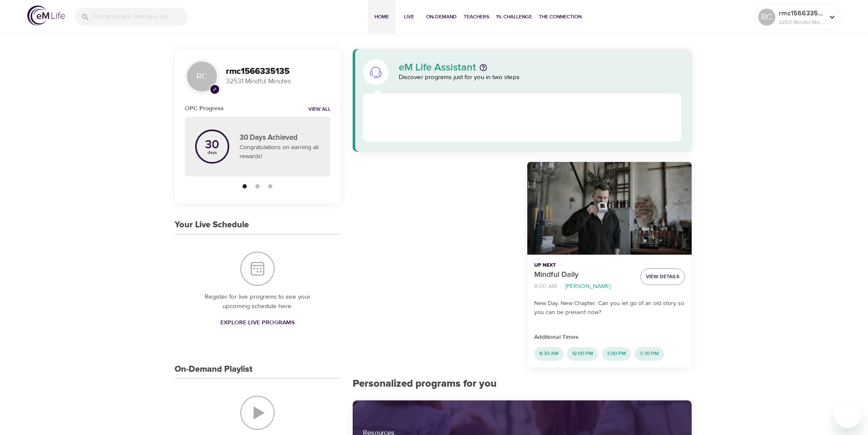 This screenshot has width=868, height=435. What do you see at coordinates (212, 225) in the screenshot?
I see `h3: Your Live Schedule` at bounding box center [212, 225].